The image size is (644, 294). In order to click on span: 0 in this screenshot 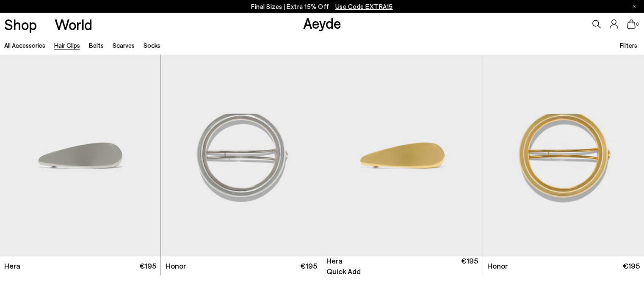, I will do `click(638, 24)`.